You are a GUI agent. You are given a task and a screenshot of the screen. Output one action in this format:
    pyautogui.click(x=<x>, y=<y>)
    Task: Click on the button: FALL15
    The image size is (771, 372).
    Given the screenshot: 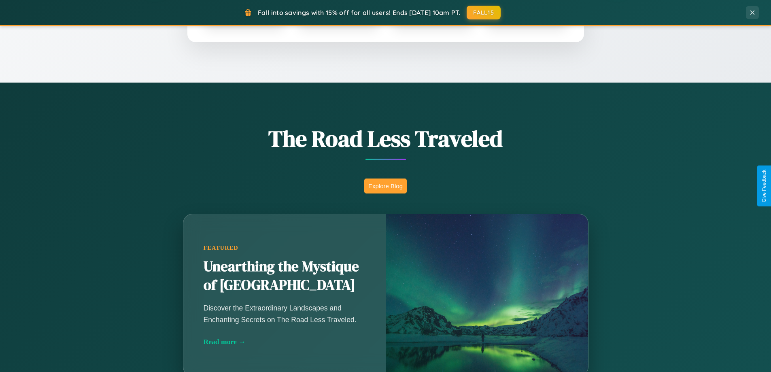 What is the action you would take?
    pyautogui.click(x=484, y=13)
    